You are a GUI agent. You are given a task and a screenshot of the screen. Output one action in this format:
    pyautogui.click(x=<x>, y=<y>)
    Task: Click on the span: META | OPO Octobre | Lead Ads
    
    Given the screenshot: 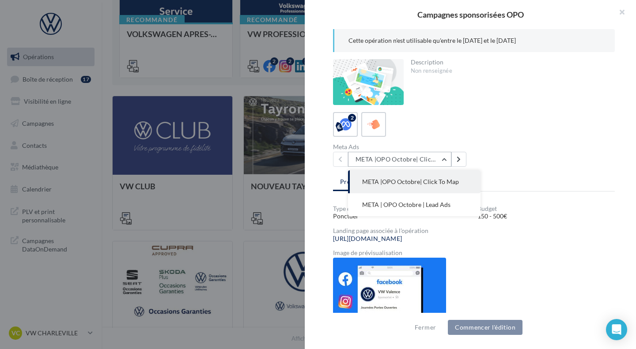 What is the action you would take?
    pyautogui.click(x=406, y=204)
    